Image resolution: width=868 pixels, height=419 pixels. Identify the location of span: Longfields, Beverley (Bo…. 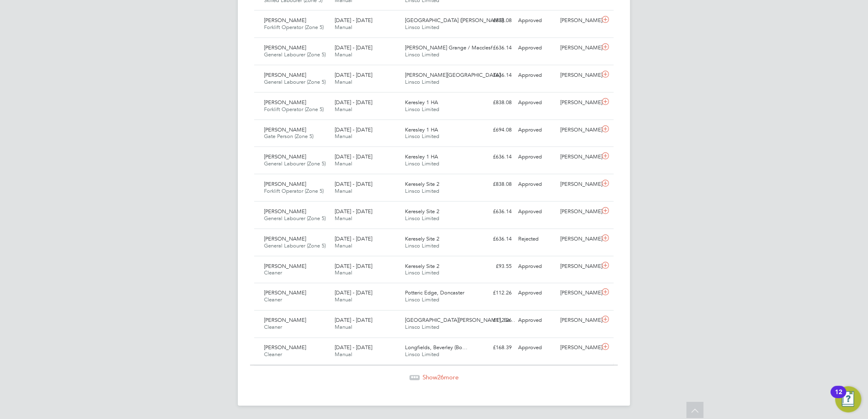
(437, 348).